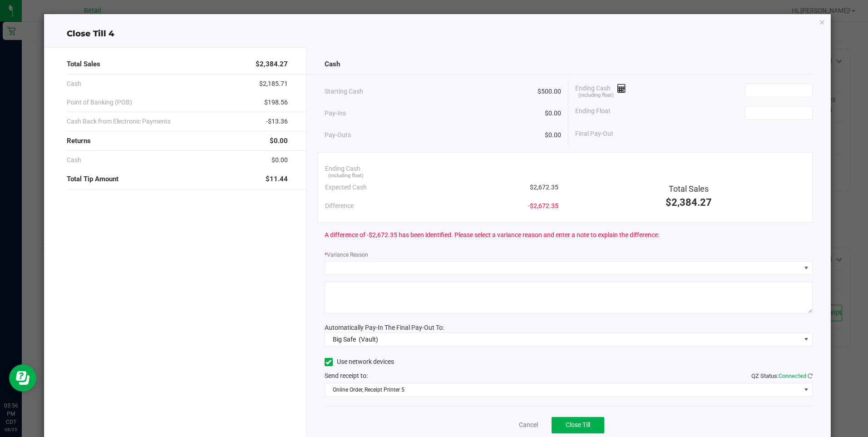 This screenshot has width=868, height=437. Describe the element at coordinates (437, 34) in the screenshot. I see `div: Close Till 4` at that location.